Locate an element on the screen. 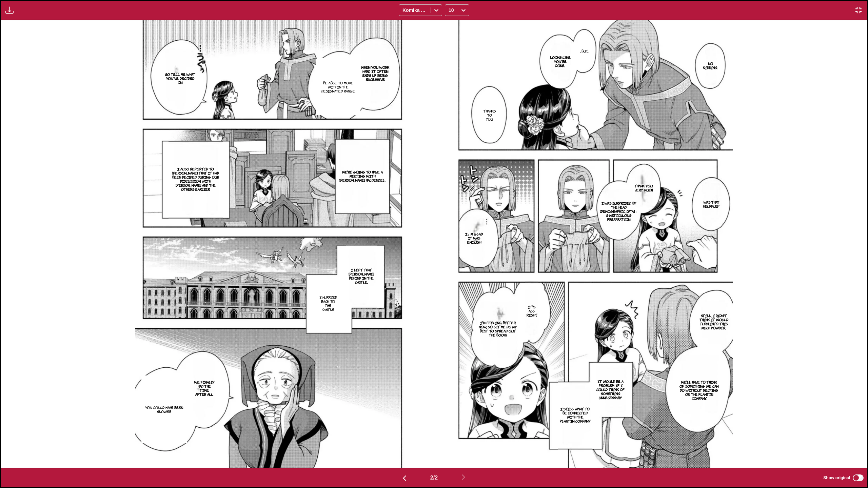  p: Be able to move within the designated range. is located at coordinates (338, 87).